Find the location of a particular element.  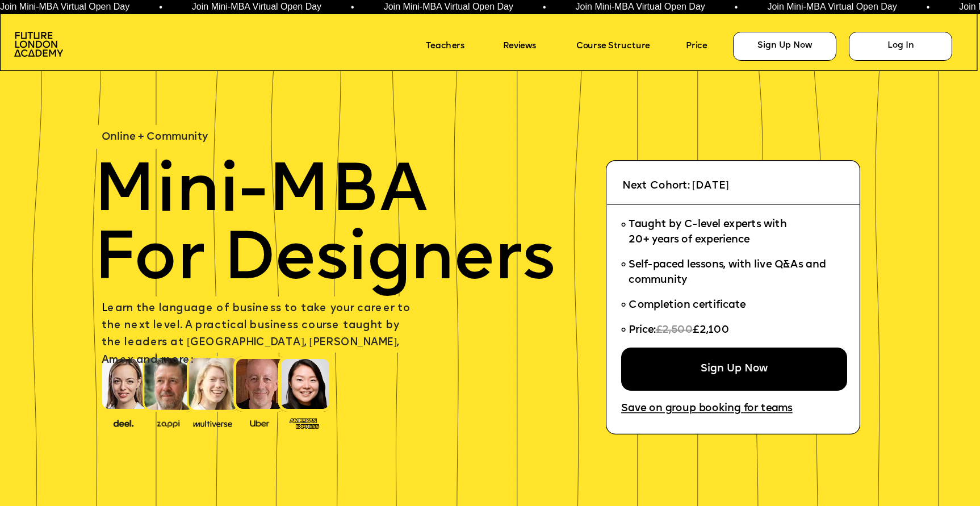

img: image-b7d05013-d886-4065-8d38-3eca2af40620.png is located at coordinates (212, 423).